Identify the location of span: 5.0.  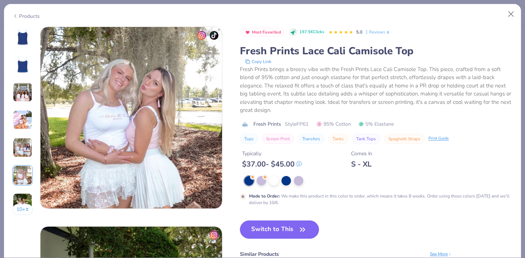
(359, 32).